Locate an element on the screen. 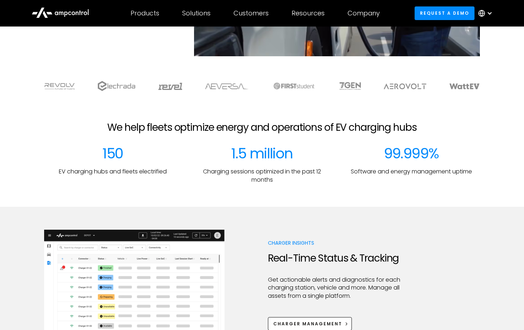 This screenshot has height=330, width=524. p: Software and energy management uptime is located at coordinates (412, 172).